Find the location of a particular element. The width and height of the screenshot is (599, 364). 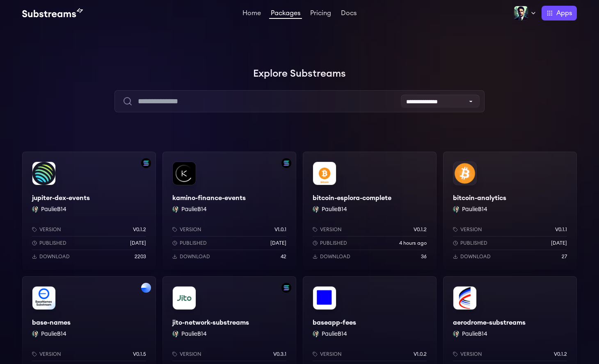

p: 2203 is located at coordinates (140, 257).